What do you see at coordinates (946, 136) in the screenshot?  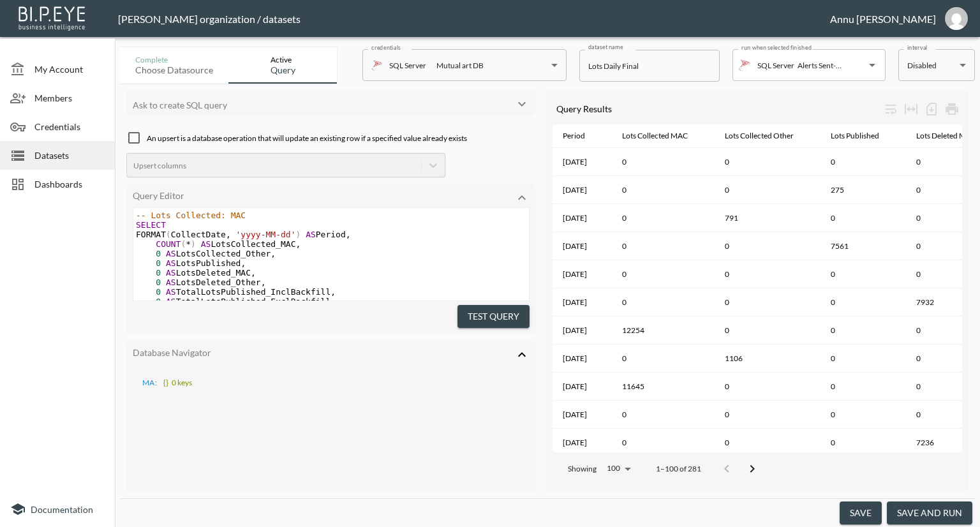 I see `div: Lots Deleted MAC` at bounding box center [946, 136].